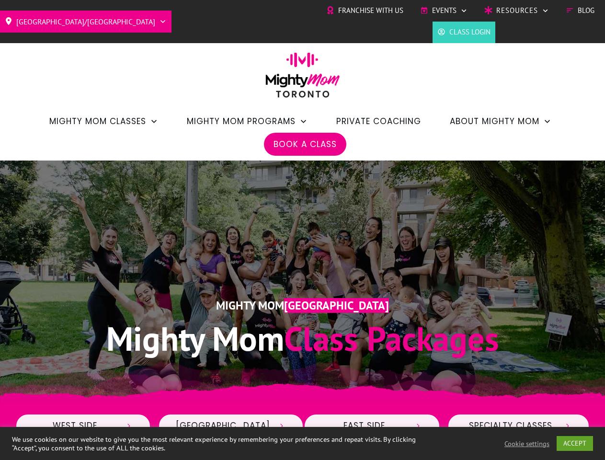 The width and height of the screenshot is (605, 460). What do you see at coordinates (371, 11) in the screenshot?
I see `span: Franchise with Us` at bounding box center [371, 11].